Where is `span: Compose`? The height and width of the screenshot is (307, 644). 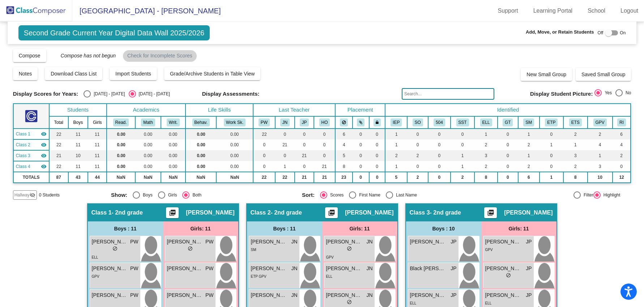
span: Compose is located at coordinates (30, 55).